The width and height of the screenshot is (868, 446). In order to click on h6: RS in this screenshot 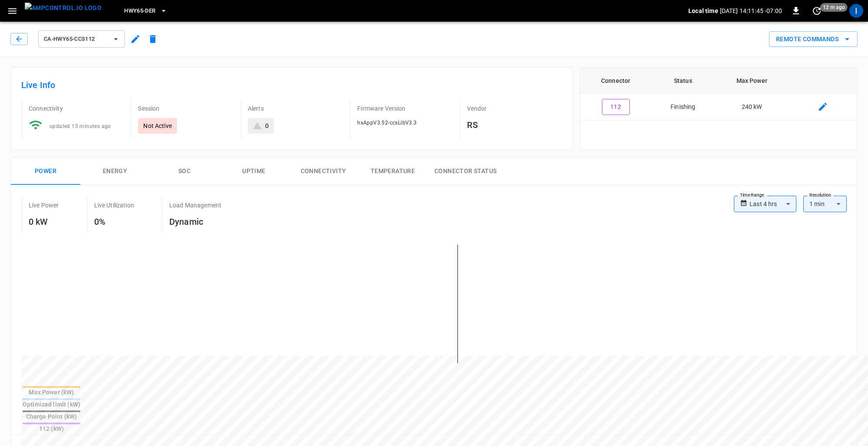, I will do `click(514, 125)`.